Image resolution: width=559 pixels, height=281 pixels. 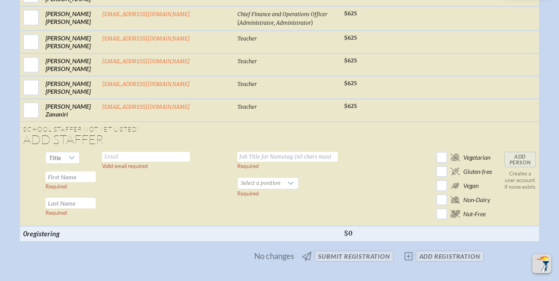 What do you see at coordinates (274, 256) in the screenshot?
I see `span: No changes` at bounding box center [274, 256].